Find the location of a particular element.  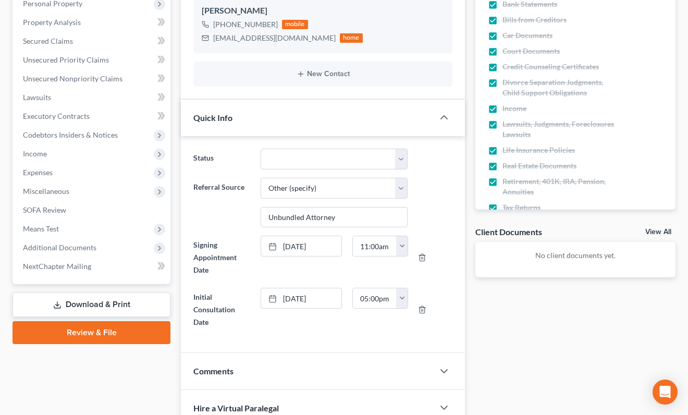

span: Court Documents is located at coordinates (531, 51).